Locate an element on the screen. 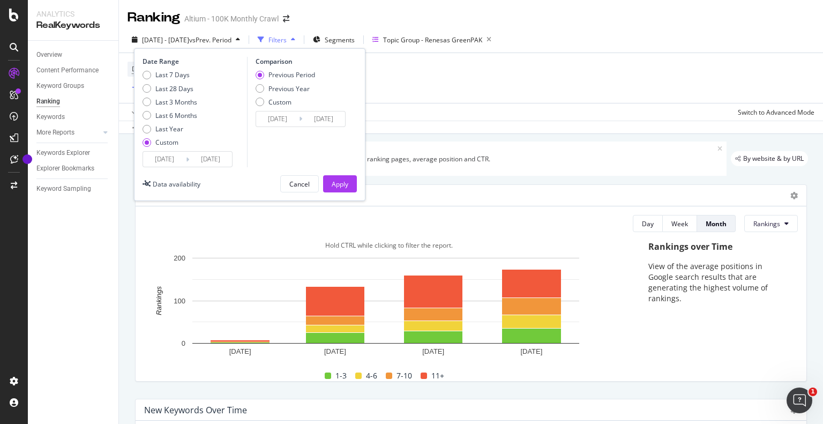 This screenshot has width=823, height=424. div: Filters is located at coordinates (277, 40).